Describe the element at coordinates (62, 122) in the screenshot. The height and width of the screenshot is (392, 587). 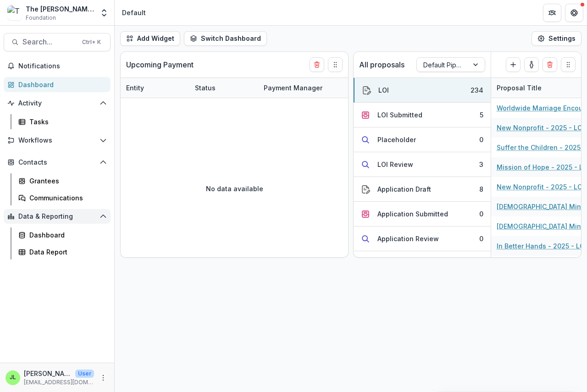
I see `a: Tasks` at that location.